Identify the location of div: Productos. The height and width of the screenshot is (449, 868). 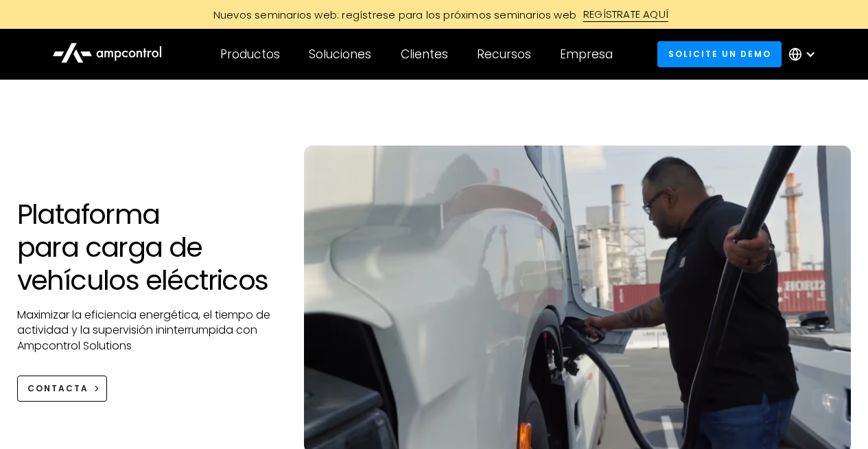
(250, 54).